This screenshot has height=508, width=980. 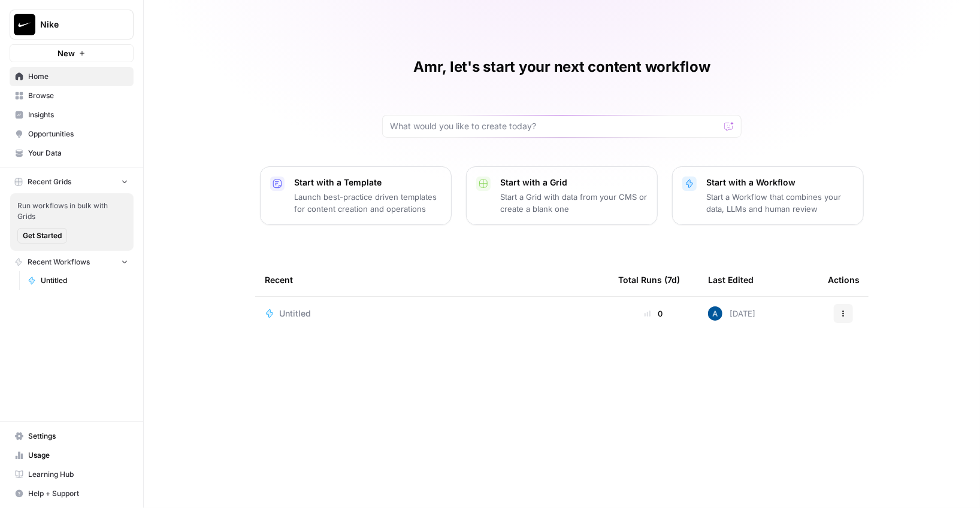 What do you see at coordinates (25, 25) in the screenshot?
I see `img: Nike Logo` at bounding box center [25, 25].